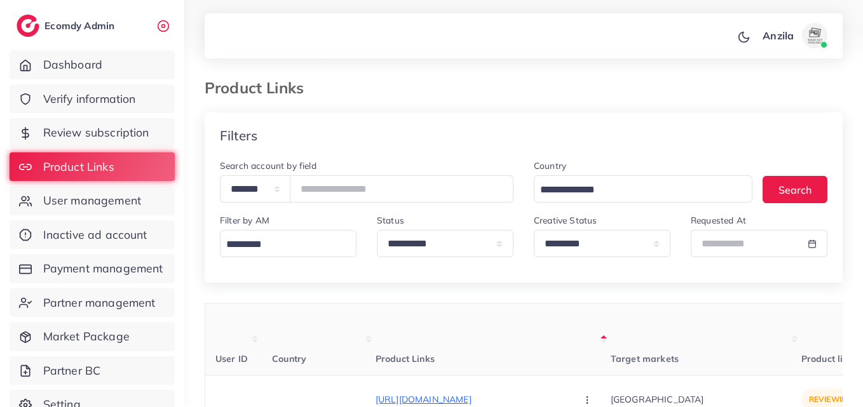 Image resolution: width=863 pixels, height=407 pixels. I want to click on a: Dashboard, so click(92, 65).